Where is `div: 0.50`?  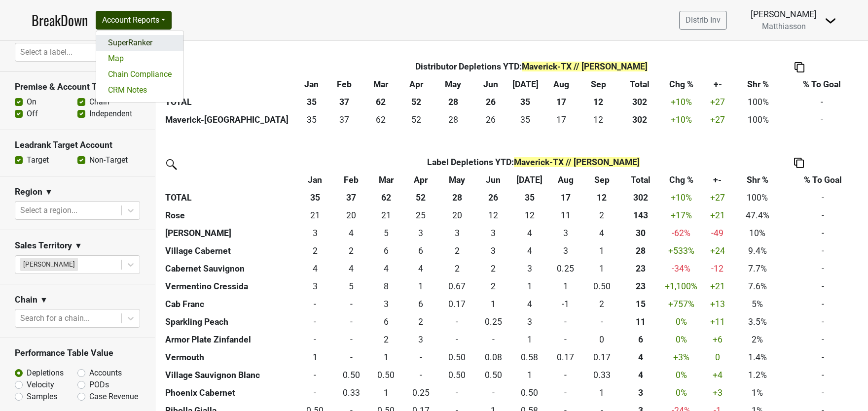 div: 0.50 is located at coordinates (602, 286).